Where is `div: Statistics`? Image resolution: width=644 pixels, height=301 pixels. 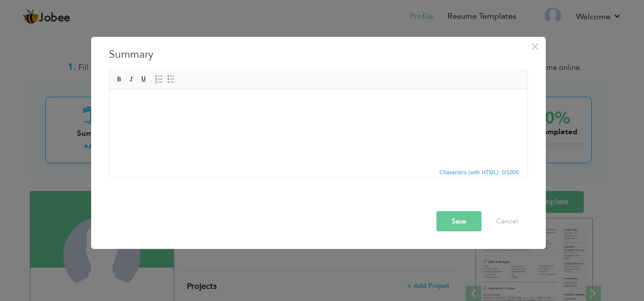 div: Statistics is located at coordinates (479, 172).